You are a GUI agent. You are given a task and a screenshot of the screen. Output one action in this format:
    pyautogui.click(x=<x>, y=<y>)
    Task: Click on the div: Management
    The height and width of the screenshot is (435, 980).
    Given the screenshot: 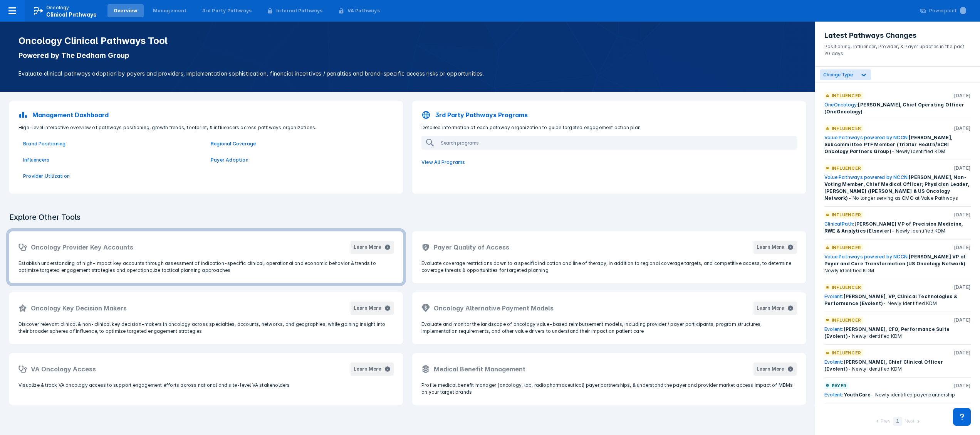 What is the action you would take?
    pyautogui.click(x=170, y=11)
    